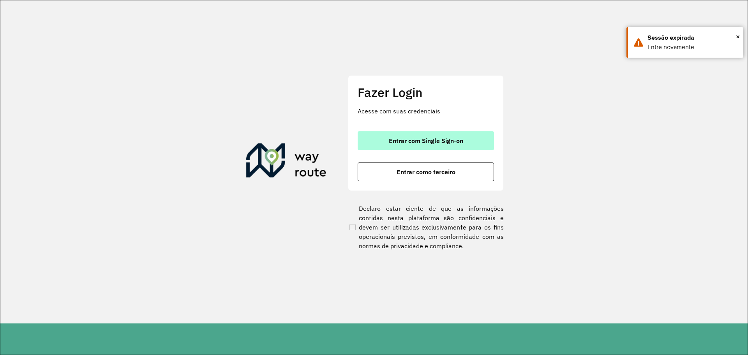 The image size is (748, 355). What do you see at coordinates (426, 111) in the screenshot?
I see `p: Acesse com suas credenciais` at bounding box center [426, 111].